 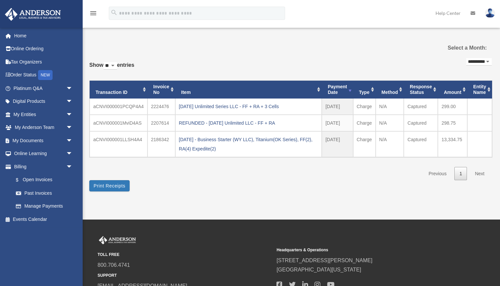 I want to click on a: Events Calendar, so click(x=44, y=219).